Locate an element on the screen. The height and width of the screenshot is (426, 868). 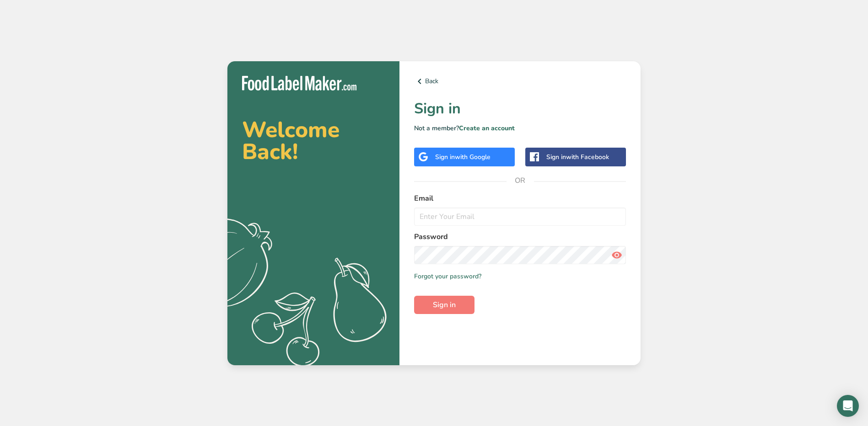
h1: Sign in is located at coordinates (520, 109).